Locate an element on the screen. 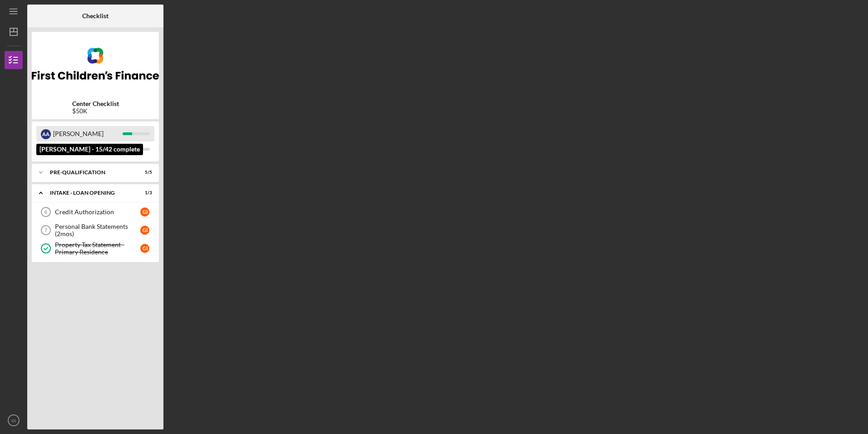  div: 1 / 3 is located at coordinates (144, 193).